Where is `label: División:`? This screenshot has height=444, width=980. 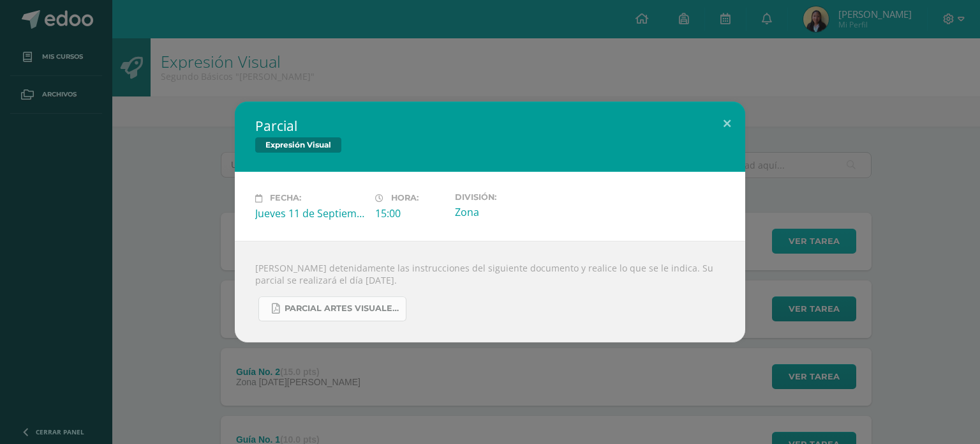 label: División: is located at coordinates (510, 196).